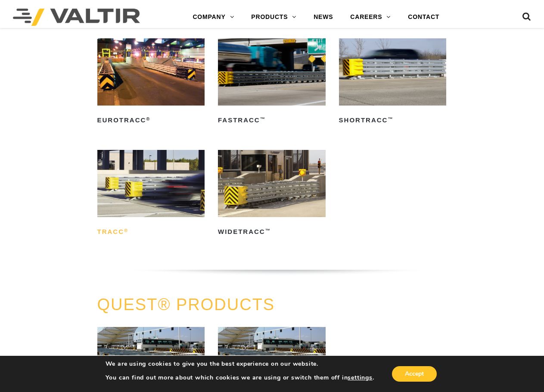 This screenshot has width=544, height=392. I want to click on a: COMPANY, so click(213, 17).